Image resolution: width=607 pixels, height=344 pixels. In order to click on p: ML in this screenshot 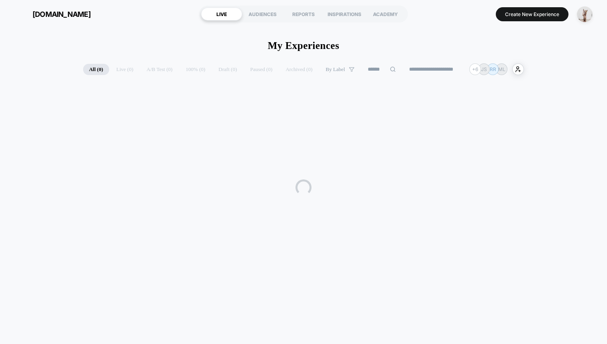, I will do `click(502, 69)`.